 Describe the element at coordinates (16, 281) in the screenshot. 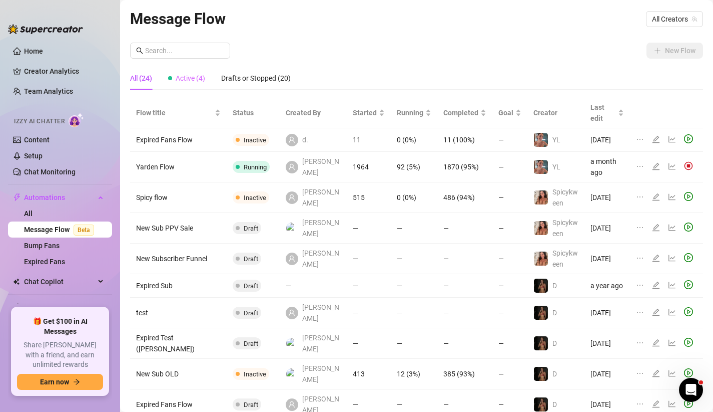

I see `img: Chat Copilot` at that location.